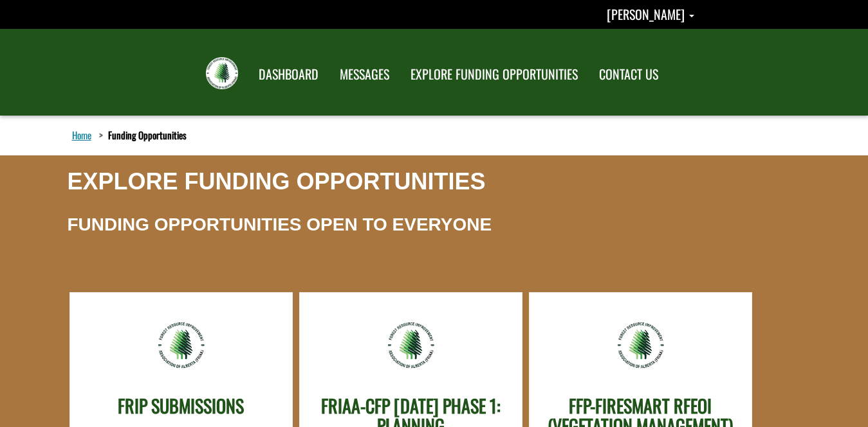 The image size is (868, 427). What do you see at coordinates (458, 73) in the screenshot?
I see `nav: Main Navigation` at bounding box center [458, 73].